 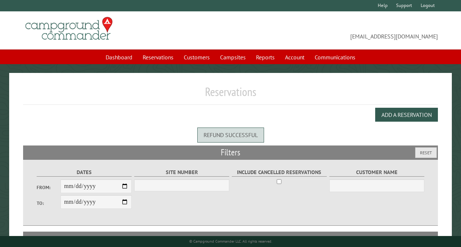 What do you see at coordinates (426, 153) in the screenshot?
I see `button: Reset` at bounding box center [426, 153].